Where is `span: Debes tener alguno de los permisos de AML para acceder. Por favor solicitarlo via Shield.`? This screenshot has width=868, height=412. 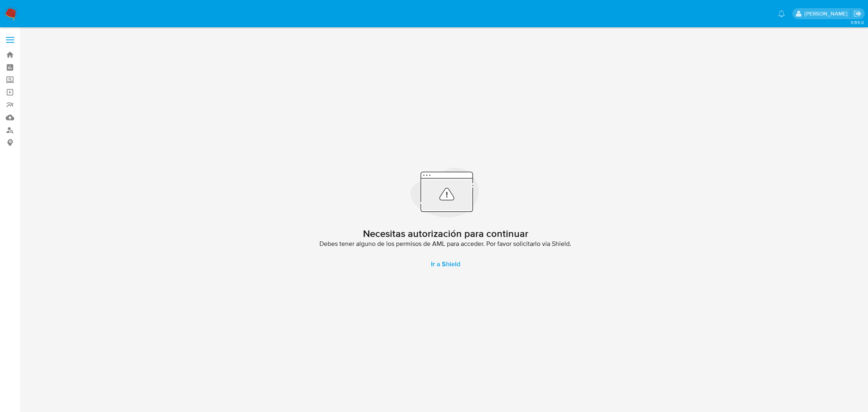
span: Debes tener alguno de los permisos de AML para acceder. Por favor solicitarlo via Shield. is located at coordinates (445, 244).